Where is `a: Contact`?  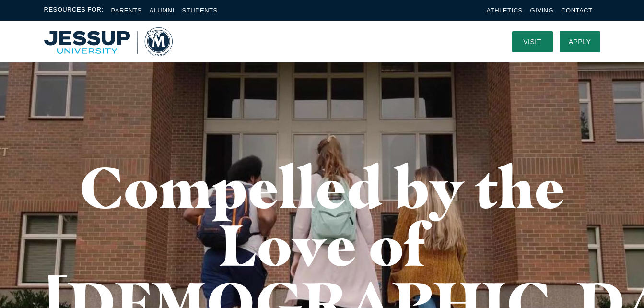
a: Contact is located at coordinates (577, 10).